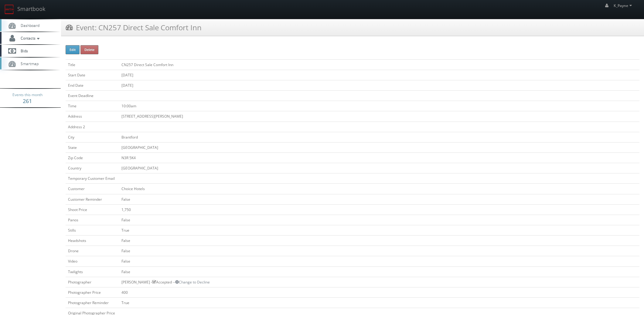  Describe the element at coordinates (92, 230) in the screenshot. I see `td: Stills` at that location.